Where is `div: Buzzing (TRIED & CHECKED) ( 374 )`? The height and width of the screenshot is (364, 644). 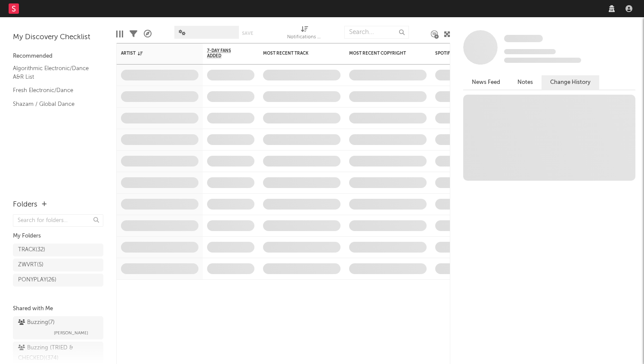
div: Buzzing (TRIED & CHECKED) ( 374 ) is located at coordinates (57, 353).